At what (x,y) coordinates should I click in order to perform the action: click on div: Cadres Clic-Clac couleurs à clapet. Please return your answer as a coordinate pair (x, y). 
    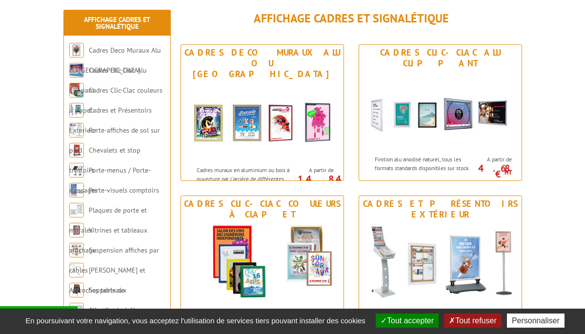
    Looking at the image, I should click on (262, 209).